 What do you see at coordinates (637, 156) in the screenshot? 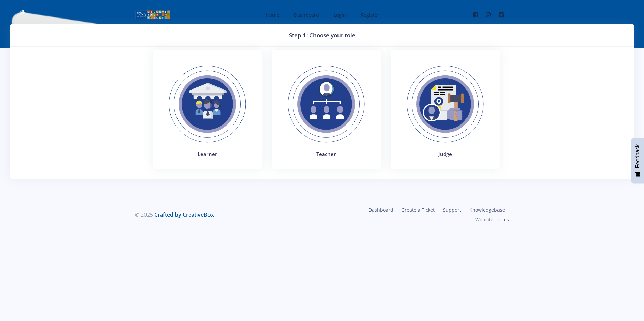
I see `span: Feedback` at bounding box center [637, 156].